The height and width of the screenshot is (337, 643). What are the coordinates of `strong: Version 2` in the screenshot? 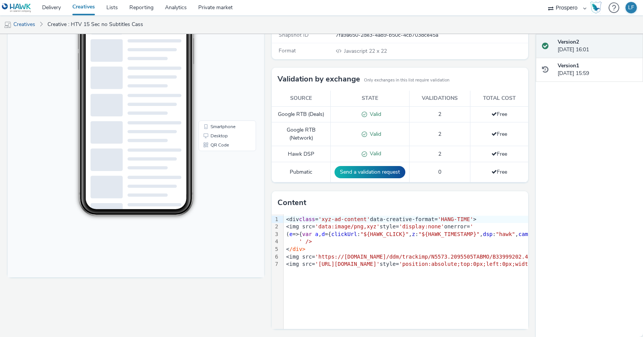 It's located at (568, 42).